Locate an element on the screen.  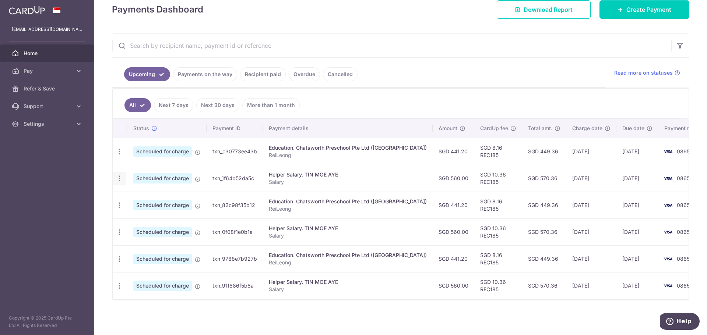
td: txn_91f886f5b8a is located at coordinates (235, 286).